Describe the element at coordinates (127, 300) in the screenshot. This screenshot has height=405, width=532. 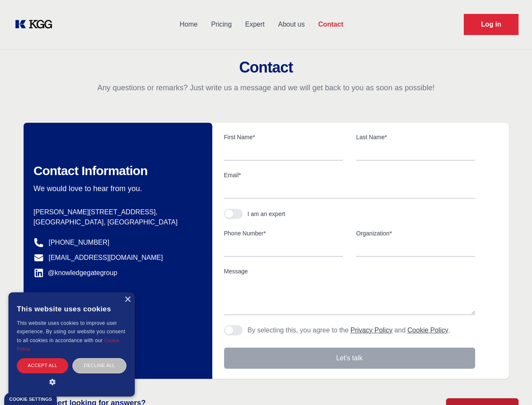
I see `div: Close` at that location.